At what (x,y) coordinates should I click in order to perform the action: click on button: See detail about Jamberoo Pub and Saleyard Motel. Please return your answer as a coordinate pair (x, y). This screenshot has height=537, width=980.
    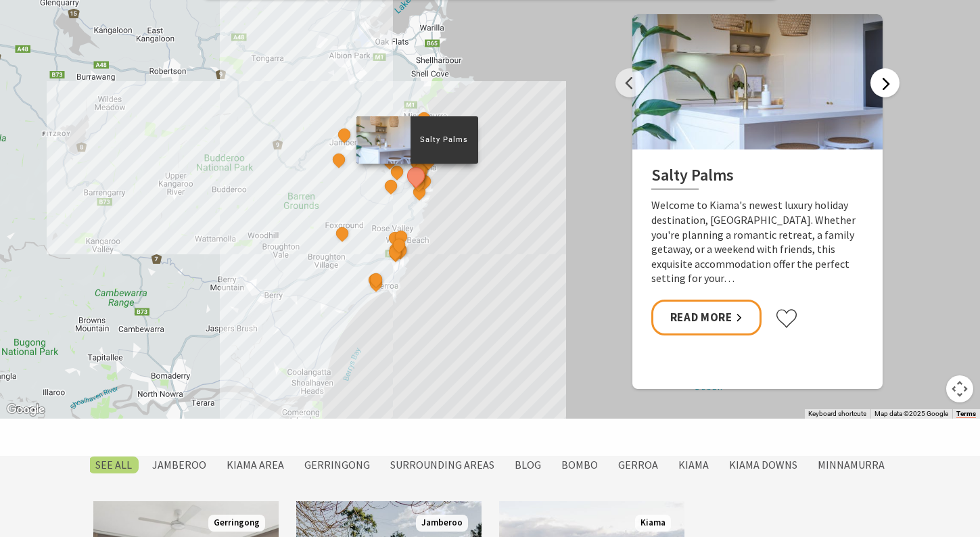
    Looking at the image, I should click on (344, 134).